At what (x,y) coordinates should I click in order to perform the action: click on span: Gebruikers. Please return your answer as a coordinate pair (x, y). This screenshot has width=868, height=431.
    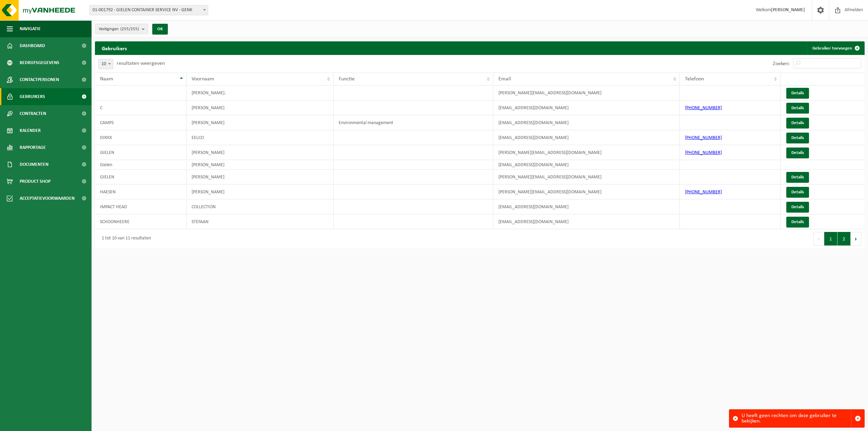
    Looking at the image, I should click on (32, 97).